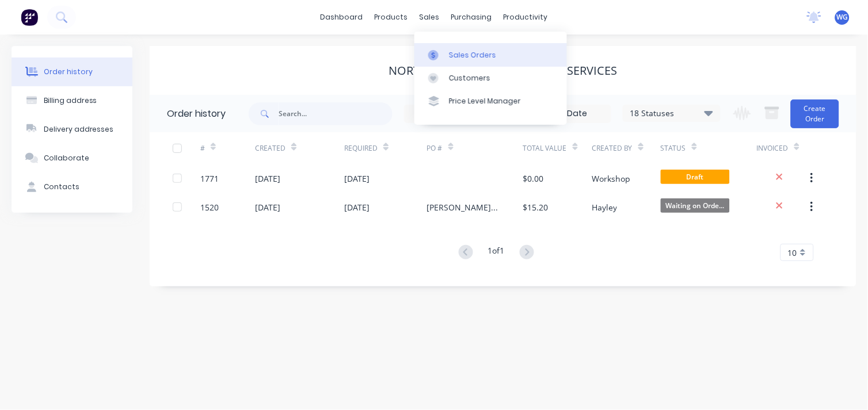 This screenshot has height=410, width=868. What do you see at coordinates (526, 17) in the screenshot?
I see `div: productivity` at bounding box center [526, 17].